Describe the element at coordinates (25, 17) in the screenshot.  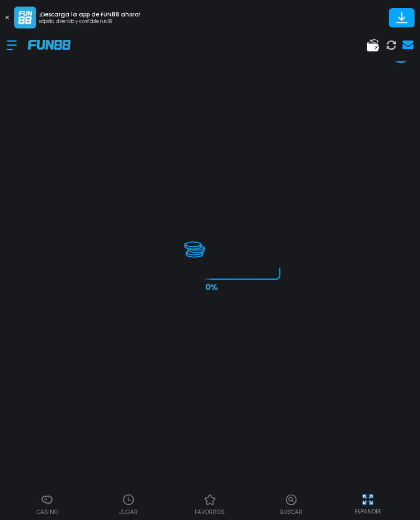
I see `img: App Logo` at that location.